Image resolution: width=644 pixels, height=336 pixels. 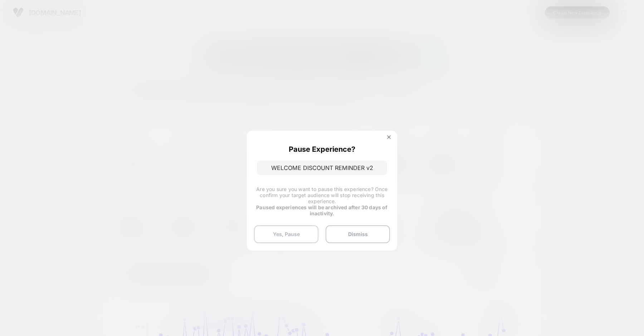 I want to click on button: Yes, Pause, so click(x=286, y=234).